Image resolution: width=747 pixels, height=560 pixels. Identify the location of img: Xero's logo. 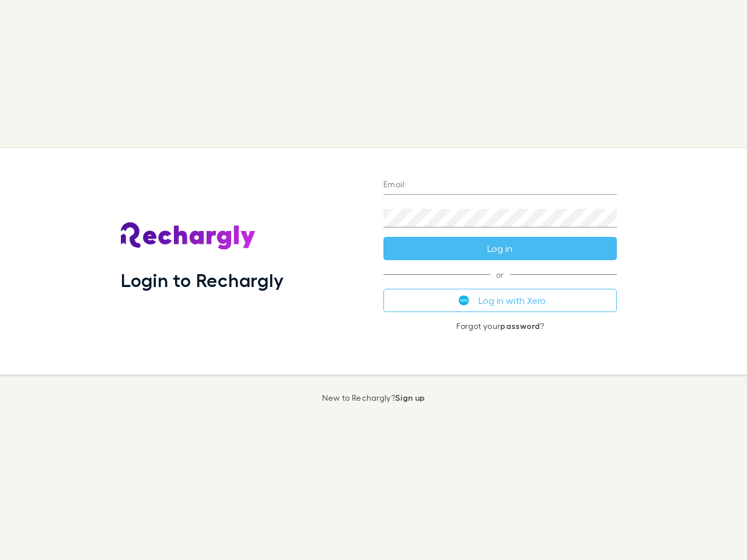
(464, 300).